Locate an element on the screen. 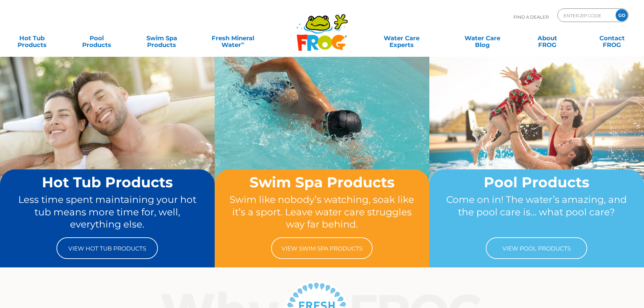 This screenshot has height=308, width=644. a: Fresh MineralWater∞ is located at coordinates (233, 38).